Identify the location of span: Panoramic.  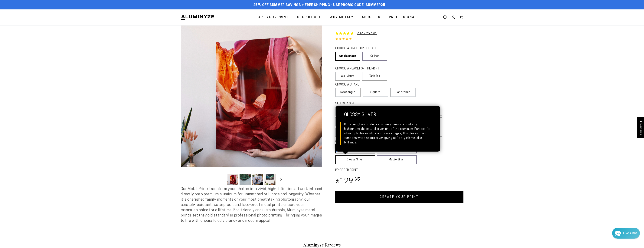
(403, 92).